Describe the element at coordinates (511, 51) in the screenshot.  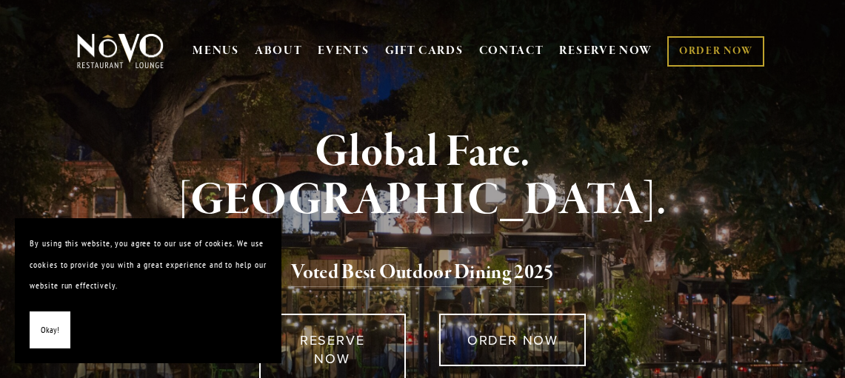
I see `a: CONTACT` at that location.